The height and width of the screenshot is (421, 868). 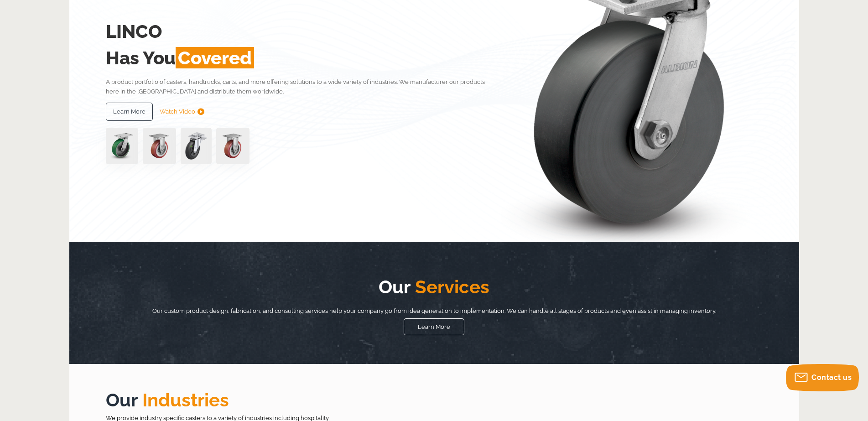 I want to click on h2: LINCO, so click(x=302, y=31).